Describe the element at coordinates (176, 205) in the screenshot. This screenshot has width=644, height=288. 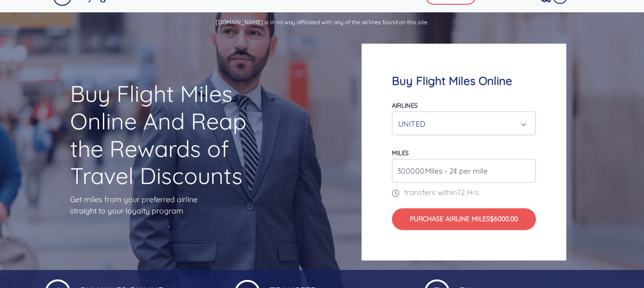
I see `p: Get miles from your preferred airline straight to your loyalty program` at that location.